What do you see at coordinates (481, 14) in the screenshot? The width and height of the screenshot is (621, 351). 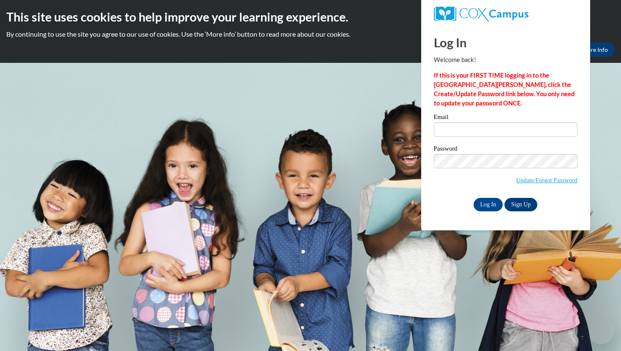 I see `img: COX Campus` at bounding box center [481, 14].